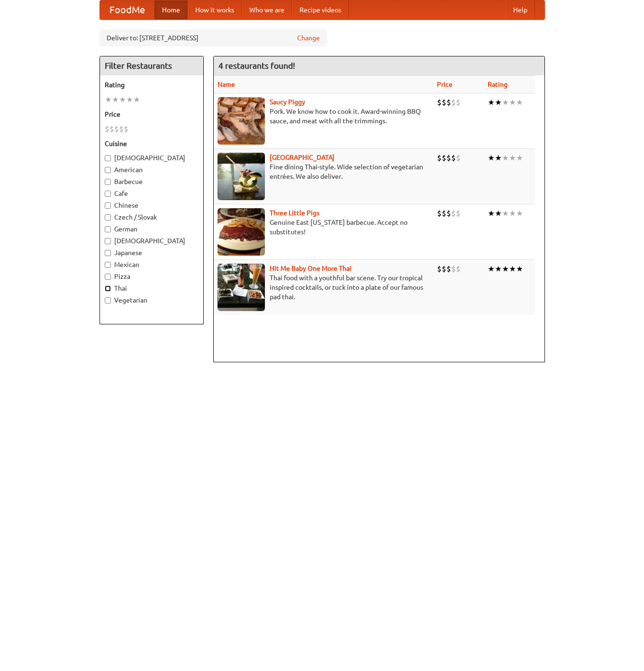 This screenshot has height=671, width=644. I want to click on a: How it works, so click(214, 10).